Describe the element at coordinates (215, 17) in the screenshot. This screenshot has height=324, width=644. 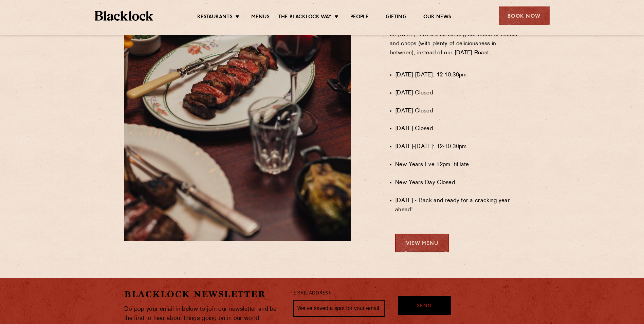
I see `a: Restaurants` at that location.